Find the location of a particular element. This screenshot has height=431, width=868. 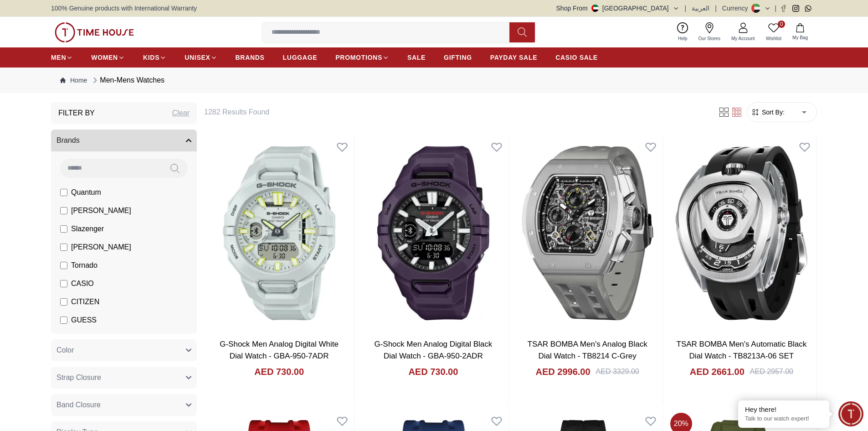

button: My Bag is located at coordinates (800, 32).